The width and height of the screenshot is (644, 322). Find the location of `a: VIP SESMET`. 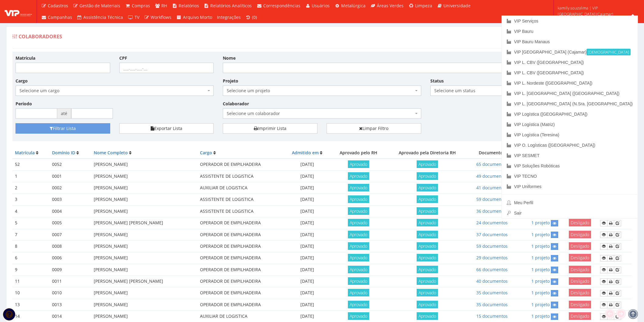

a: VIP SESMET is located at coordinates (570, 156).